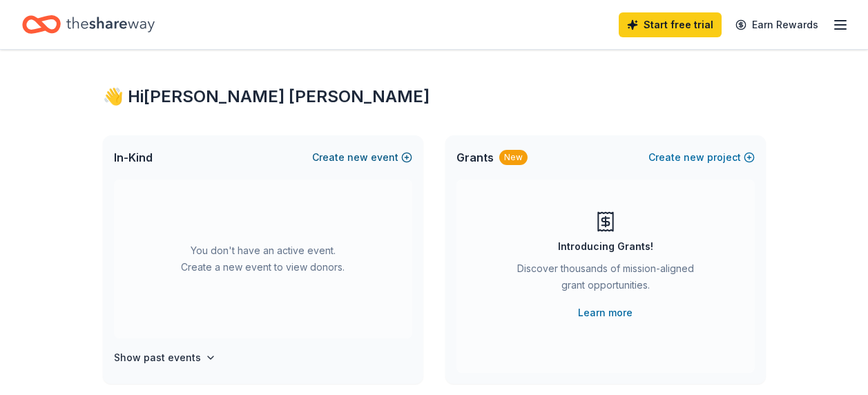 The image size is (868, 395). I want to click on button: Createnewevent, so click(362, 158).